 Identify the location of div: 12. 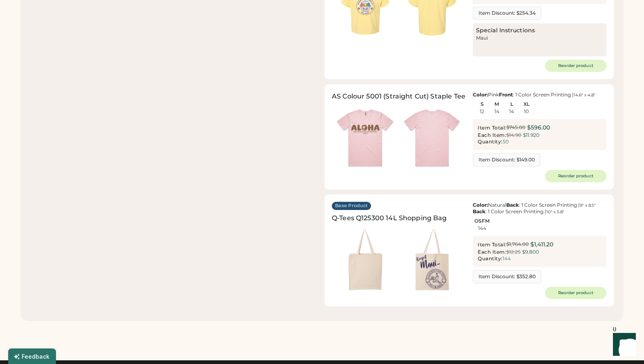
(482, 112).